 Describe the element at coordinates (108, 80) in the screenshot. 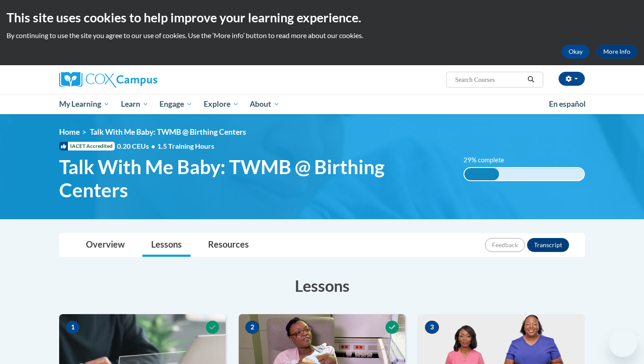

I see `img: Cox Campus` at that location.